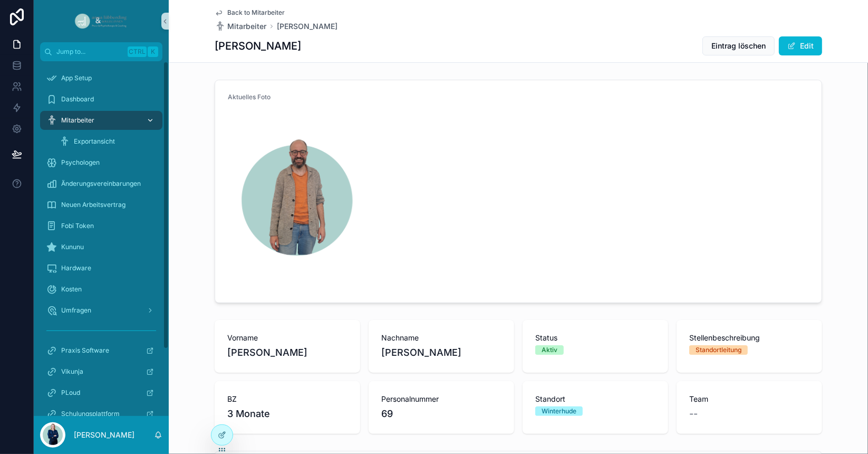 This screenshot has height=454, width=868. I want to click on a: Umfragen, so click(101, 310).